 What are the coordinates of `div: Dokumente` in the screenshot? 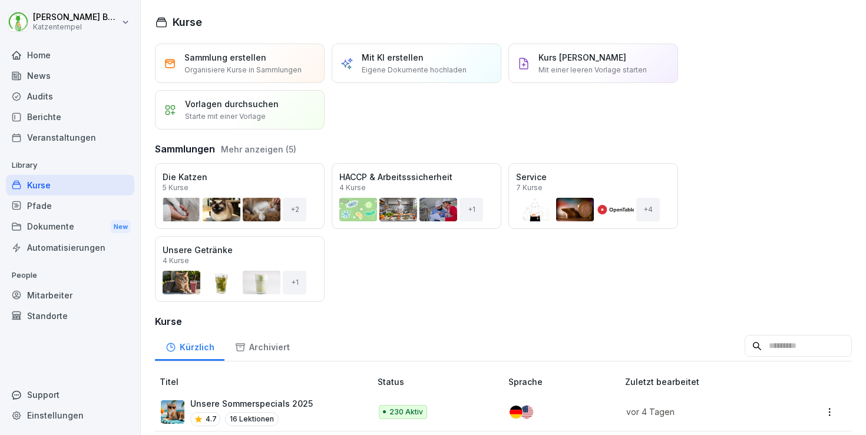 It's located at (70, 227).